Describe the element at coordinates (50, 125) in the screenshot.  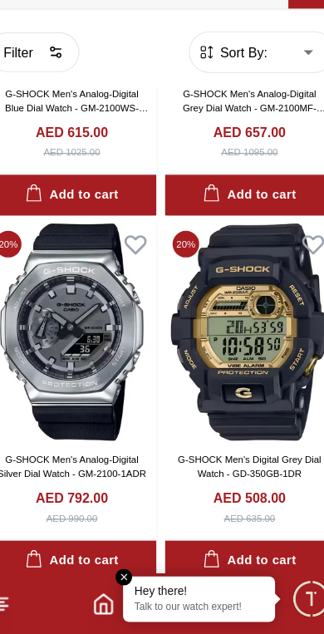
I see `button: Filter` at that location.